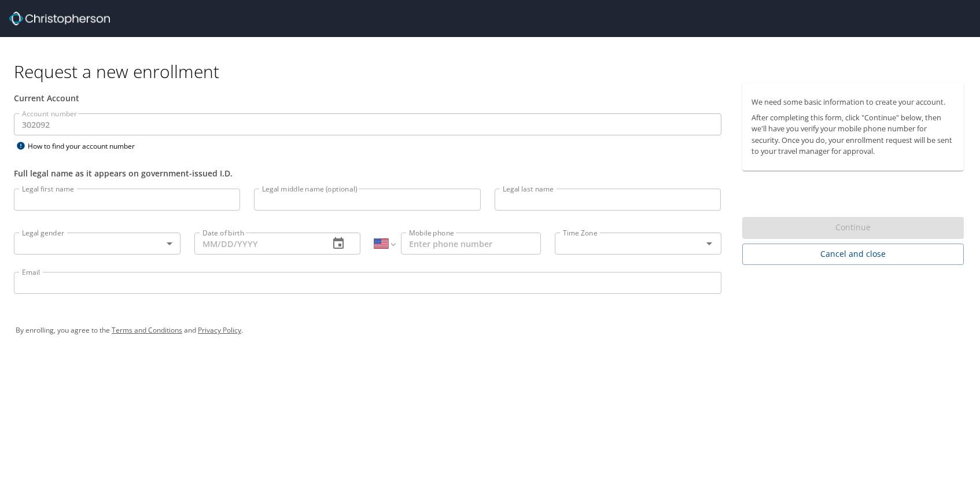 This screenshot has width=980, height=501. Describe the element at coordinates (60, 19) in the screenshot. I see `img: cbt logo` at that location.